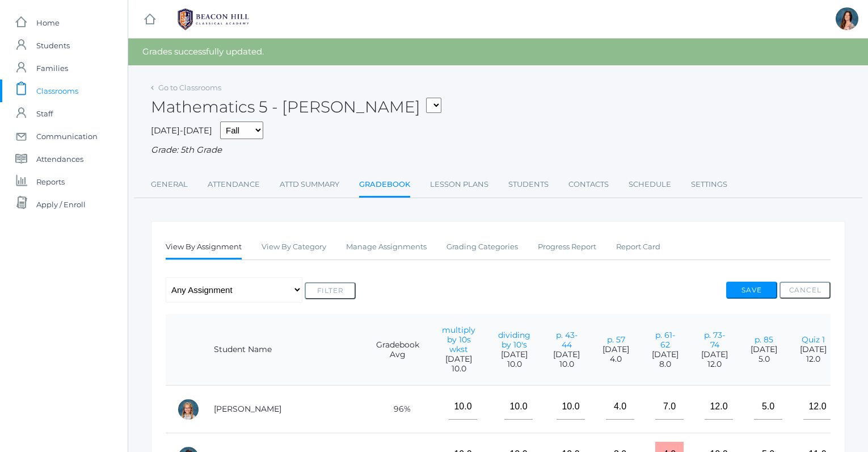 The image size is (868, 452). I want to click on a: Manage Assignments, so click(386, 247).